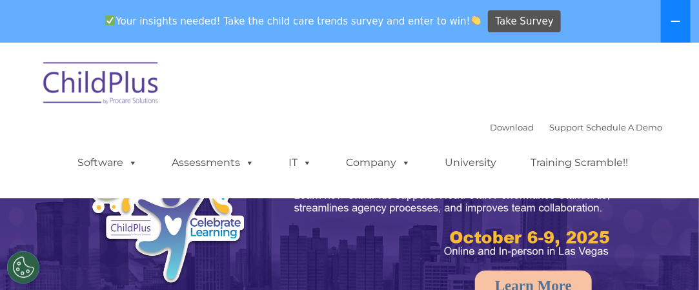 This screenshot has width=699, height=290. I want to click on span: Take Survey, so click(525, 21).